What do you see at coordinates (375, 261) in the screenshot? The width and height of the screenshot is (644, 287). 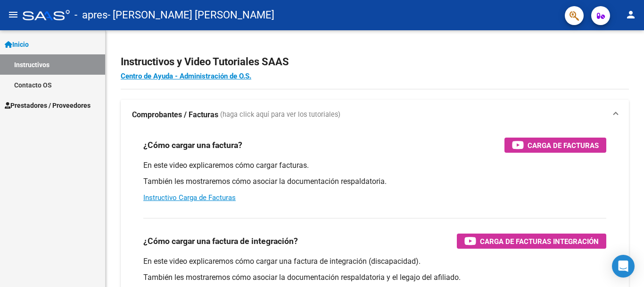 I see `p: En este video explicaremos cómo cargar una factura de integración (discapacidad).` at bounding box center [375, 261].